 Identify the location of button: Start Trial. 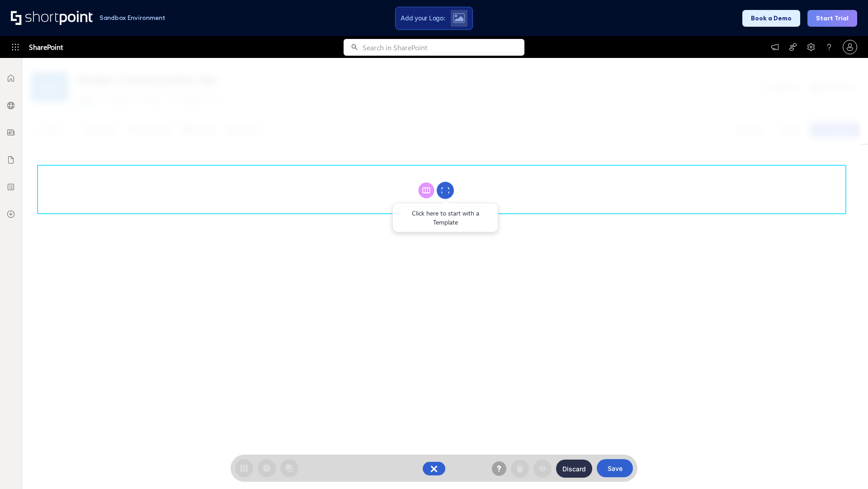
(832, 19).